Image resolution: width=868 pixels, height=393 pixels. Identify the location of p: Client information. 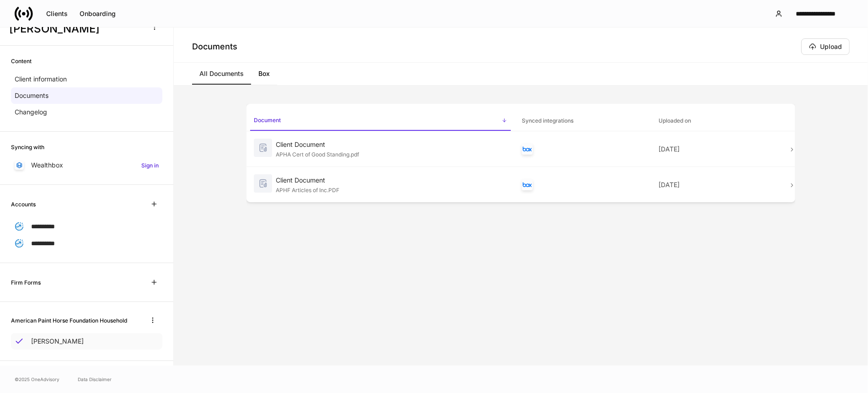
(40, 79).